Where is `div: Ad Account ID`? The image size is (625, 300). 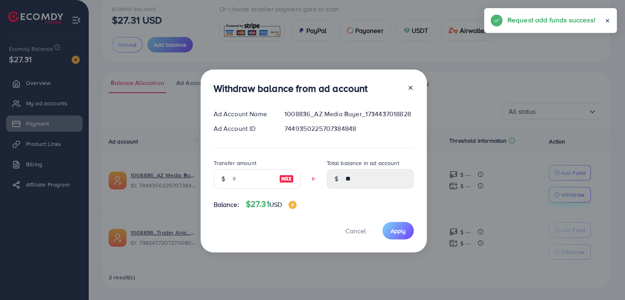
div: Ad Account ID is located at coordinates (242, 129).